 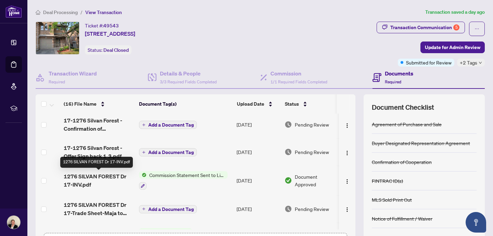 I want to click on span: 1276 SILVAN FOREST Dr 17-INV.pdf, so click(x=99, y=180).